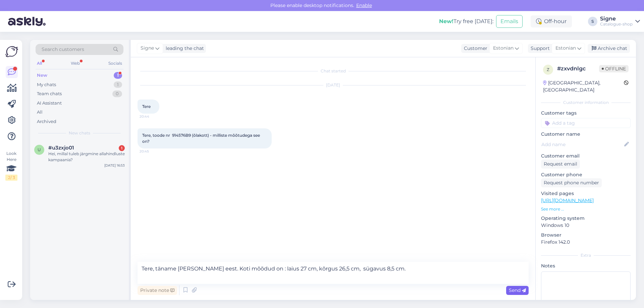 This screenshot has width=644, height=308. I want to click on div: Signe, so click(616, 19).